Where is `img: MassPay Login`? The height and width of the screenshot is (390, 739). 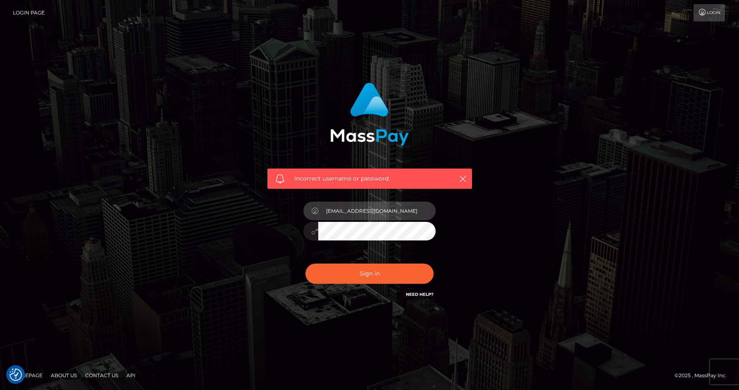 img: MassPay Login is located at coordinates (369, 114).